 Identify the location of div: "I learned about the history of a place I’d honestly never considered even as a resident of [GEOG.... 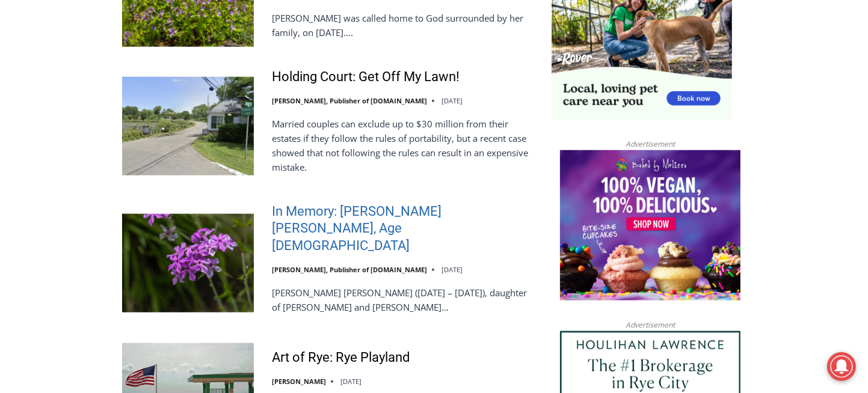
(436, 58).